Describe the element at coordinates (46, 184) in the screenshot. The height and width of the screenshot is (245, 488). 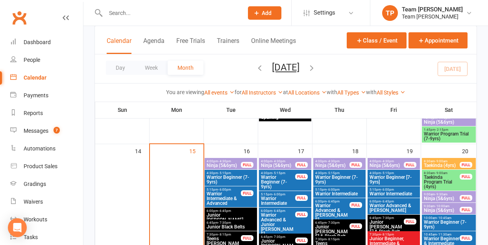
I see `a: Gradings` at that location.